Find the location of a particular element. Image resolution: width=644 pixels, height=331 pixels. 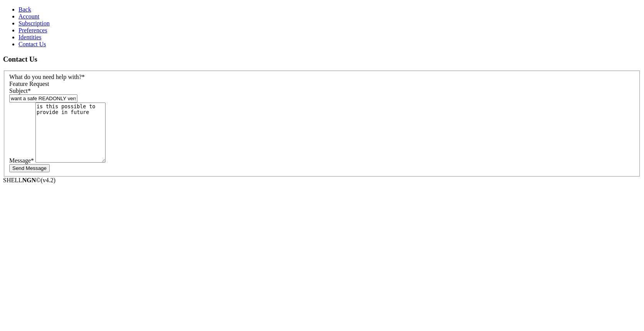

span: Back is located at coordinates (24, 9).